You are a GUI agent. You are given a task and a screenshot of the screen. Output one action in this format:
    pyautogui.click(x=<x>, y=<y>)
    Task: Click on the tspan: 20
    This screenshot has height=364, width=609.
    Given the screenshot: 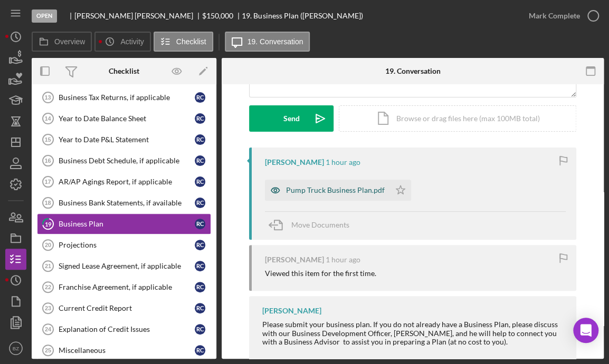 What is the action you would take?
    pyautogui.click(x=48, y=245)
    